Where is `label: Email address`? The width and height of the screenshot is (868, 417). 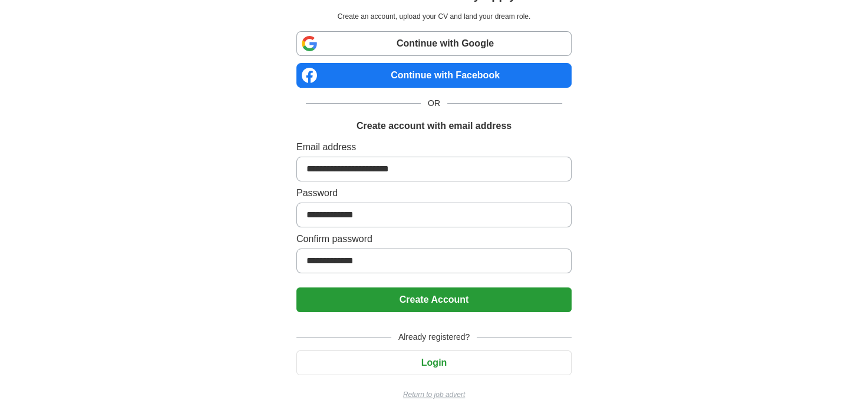 label: Email address is located at coordinates (434, 148).